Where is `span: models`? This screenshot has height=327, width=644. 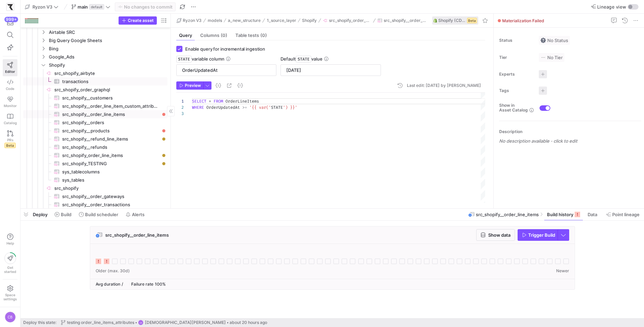 span: models is located at coordinates (215, 21).